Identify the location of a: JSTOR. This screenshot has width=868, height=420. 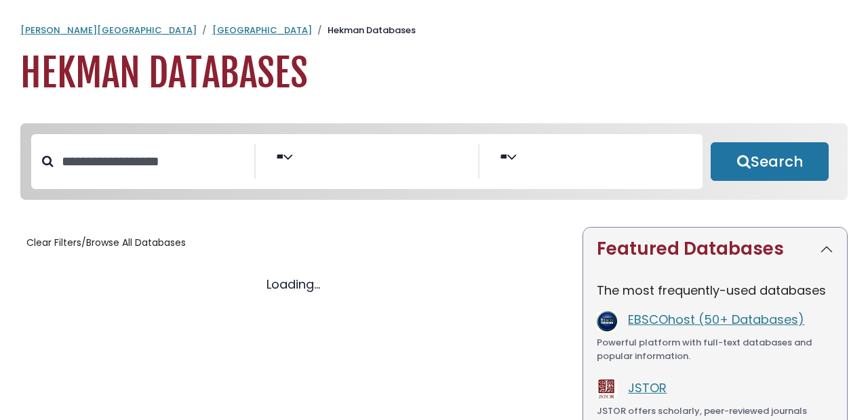
(647, 388).